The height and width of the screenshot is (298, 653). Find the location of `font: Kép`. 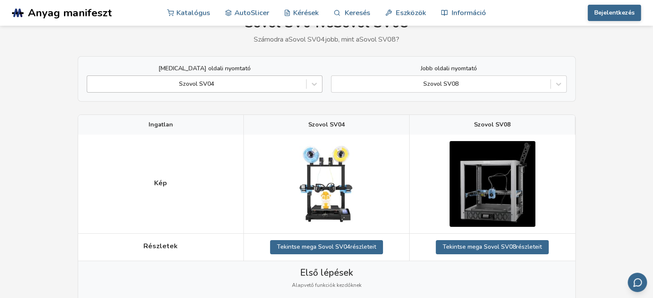

font: Kép is located at coordinates (161, 183).